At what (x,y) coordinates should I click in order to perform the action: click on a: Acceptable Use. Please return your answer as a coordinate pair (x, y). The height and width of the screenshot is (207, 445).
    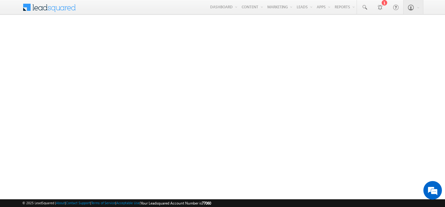
    Looking at the image, I should click on (128, 203).